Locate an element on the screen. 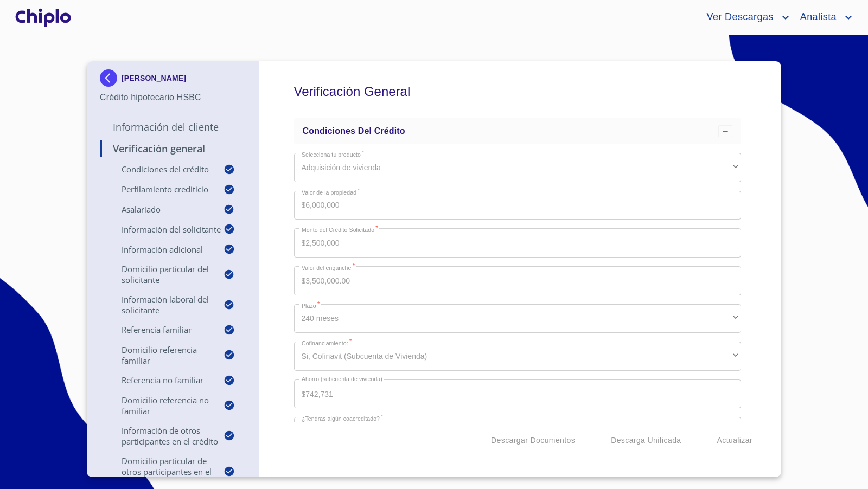 This screenshot has width=868, height=489. span: Ver Descargas is located at coordinates (738, 17).